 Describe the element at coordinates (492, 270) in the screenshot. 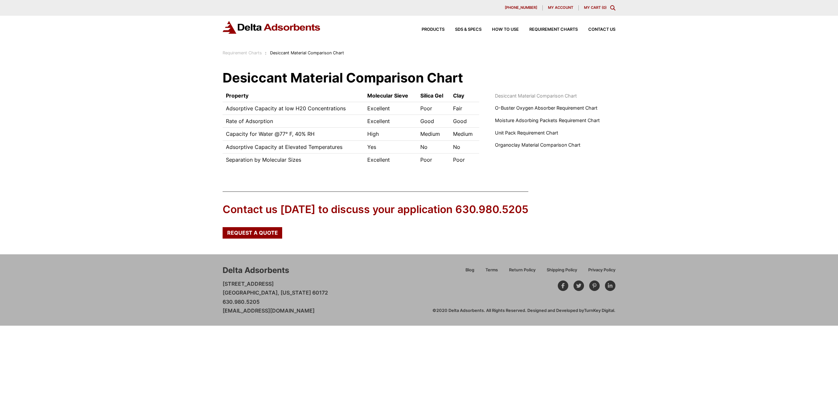

I see `span: Terms` at that location.